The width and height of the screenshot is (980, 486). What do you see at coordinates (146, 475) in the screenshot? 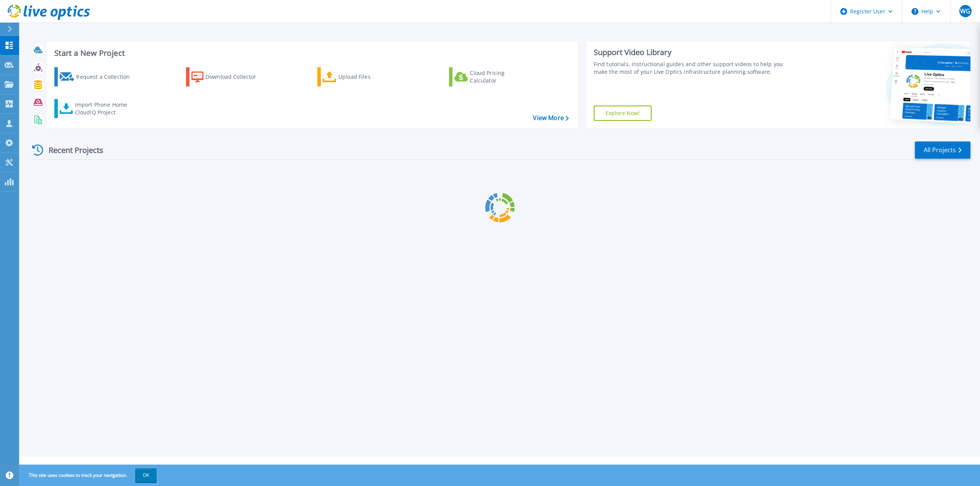
I see `button: OK` at bounding box center [146, 475].